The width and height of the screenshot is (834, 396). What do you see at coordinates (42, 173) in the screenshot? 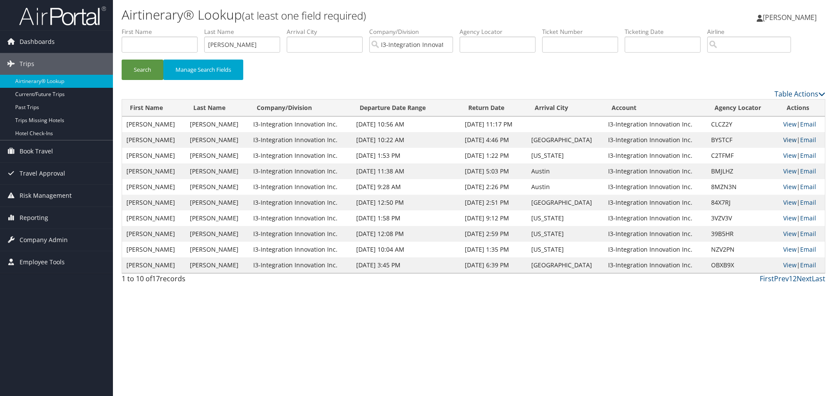
I see `span: Travel Approval` at bounding box center [42, 173].